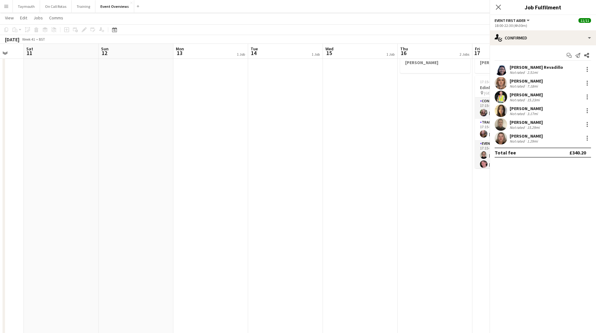  Describe the element at coordinates (104, 53) in the screenshot. I see `span: 12` at that location.